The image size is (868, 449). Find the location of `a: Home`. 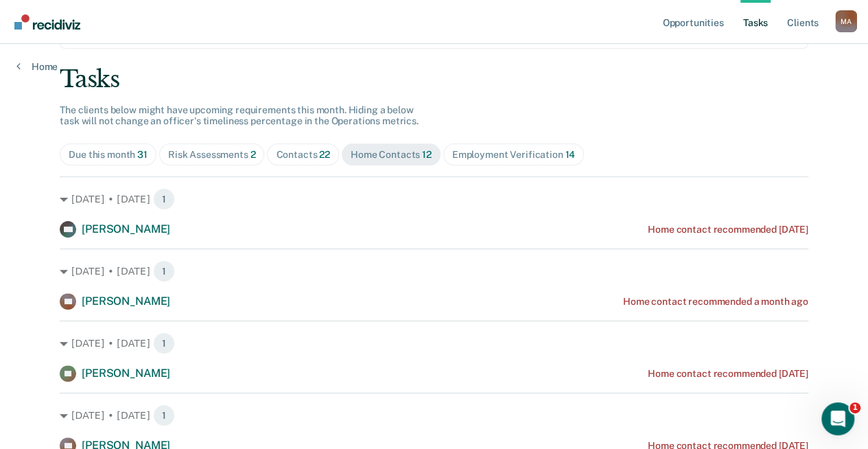

a: Home is located at coordinates (37, 67).